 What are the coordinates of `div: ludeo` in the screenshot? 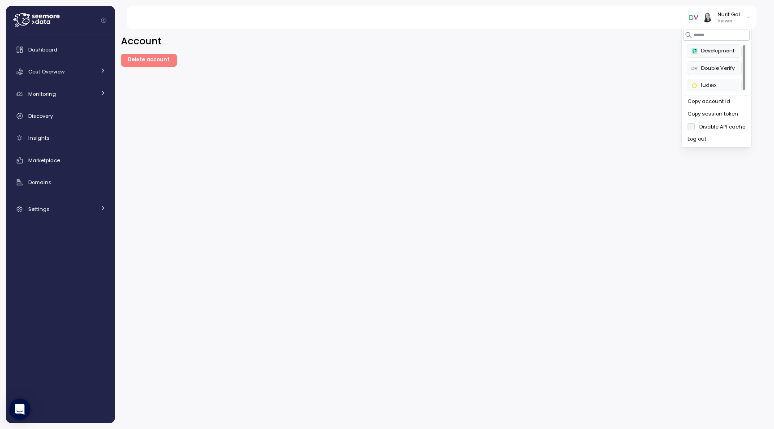 It's located at (714, 86).